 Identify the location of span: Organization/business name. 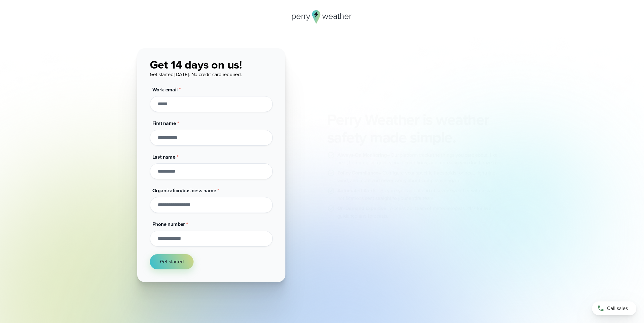
(184, 190).